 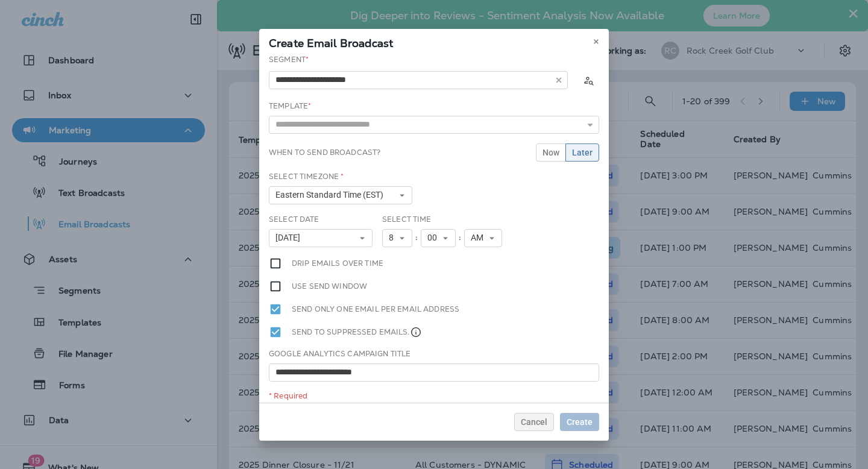 What do you see at coordinates (341, 195) in the screenshot?
I see `button: Eastern Standard Time (EST)` at bounding box center [341, 195].